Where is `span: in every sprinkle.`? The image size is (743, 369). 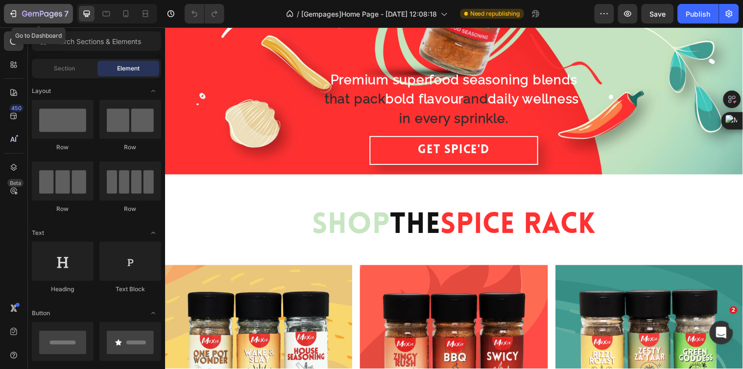 span: in every sprinkle. is located at coordinates (294, 93).